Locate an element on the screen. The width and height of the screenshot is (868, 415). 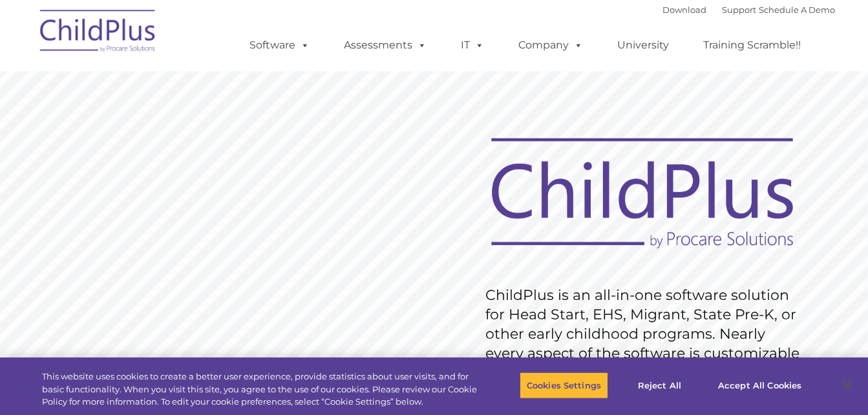
a: Assessments is located at coordinates (385, 45).